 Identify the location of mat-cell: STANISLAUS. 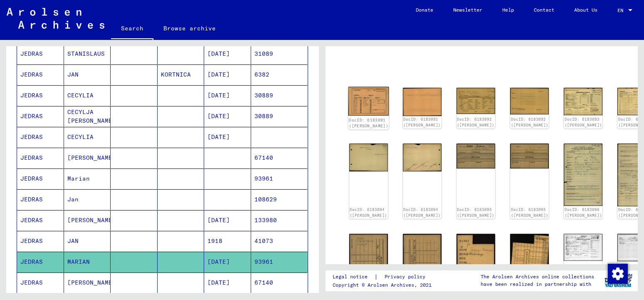
(88, 53).